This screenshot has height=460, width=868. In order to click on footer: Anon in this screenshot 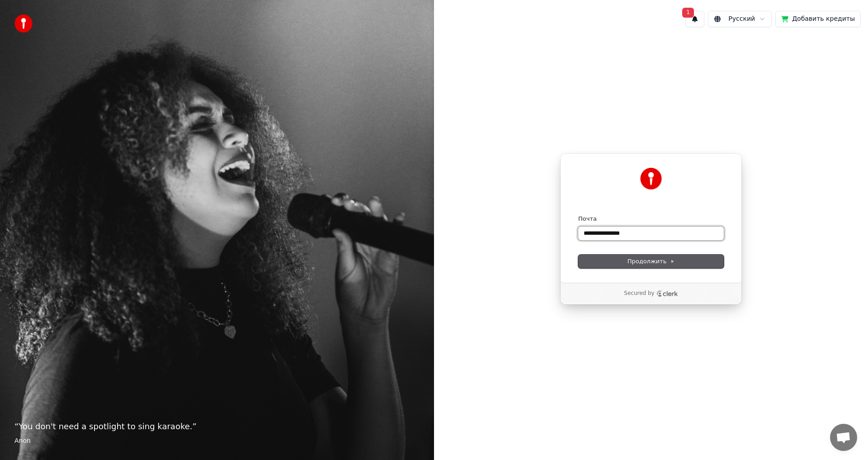, I will do `click(217, 441)`.